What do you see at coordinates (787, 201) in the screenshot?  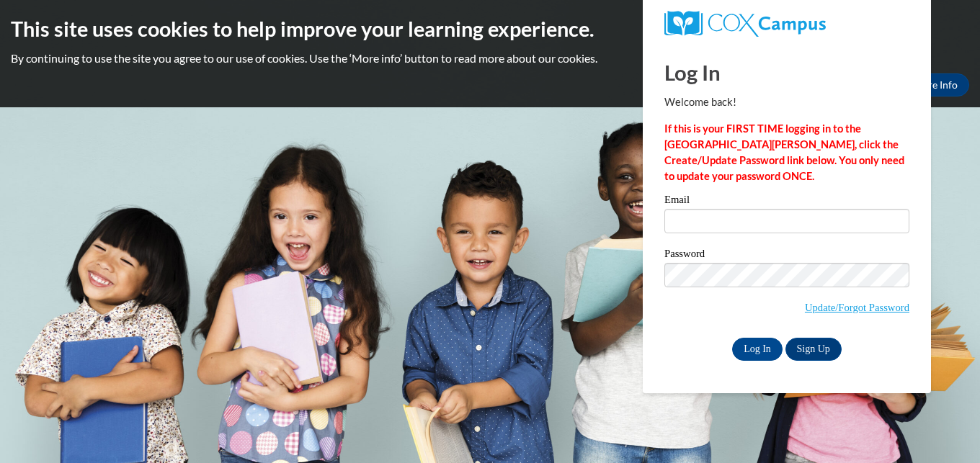 I see `label: Email` at bounding box center [787, 201].